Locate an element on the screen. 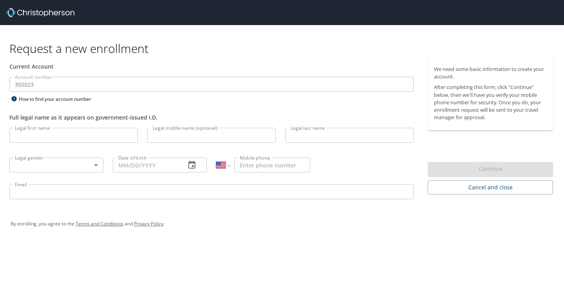  img: cbt logo is located at coordinates (40, 13).